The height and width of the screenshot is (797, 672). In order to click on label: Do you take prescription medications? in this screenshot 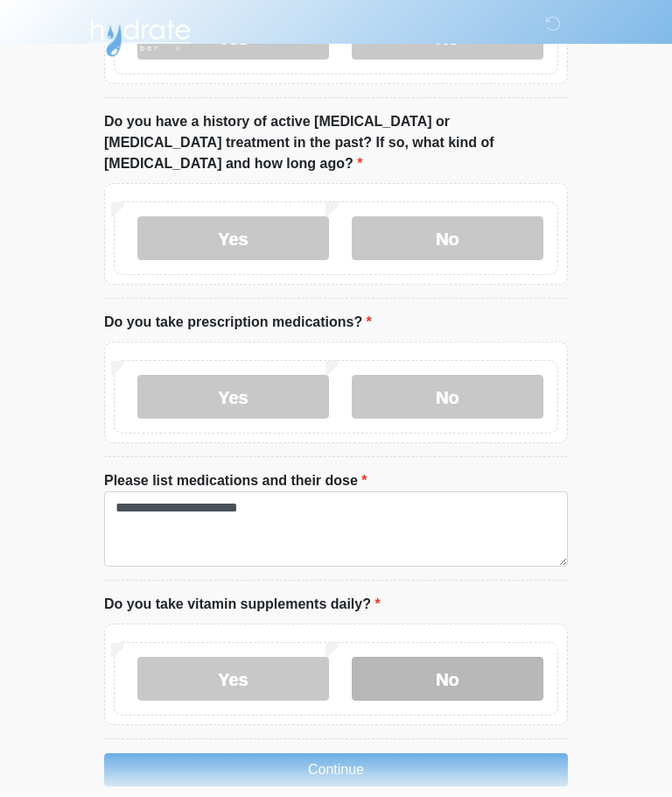, I will do `click(238, 322)`.